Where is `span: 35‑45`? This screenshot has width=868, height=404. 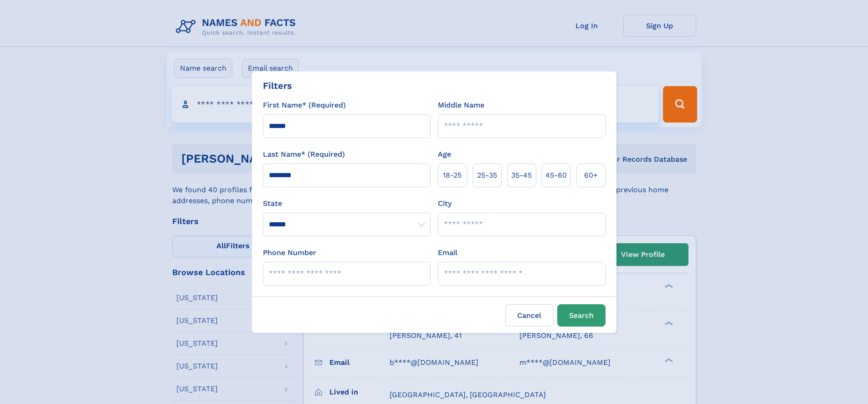 span: 35‑45 is located at coordinates (522, 175).